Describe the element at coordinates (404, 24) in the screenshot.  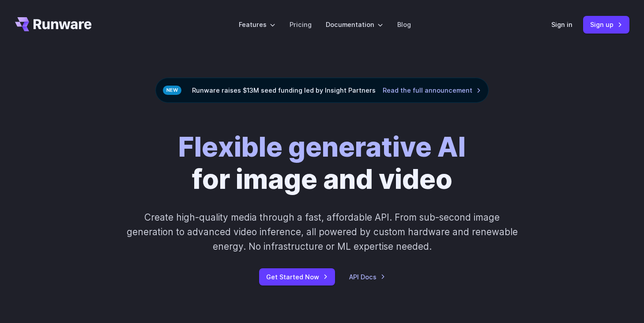
I see `a: Blog` at that location.